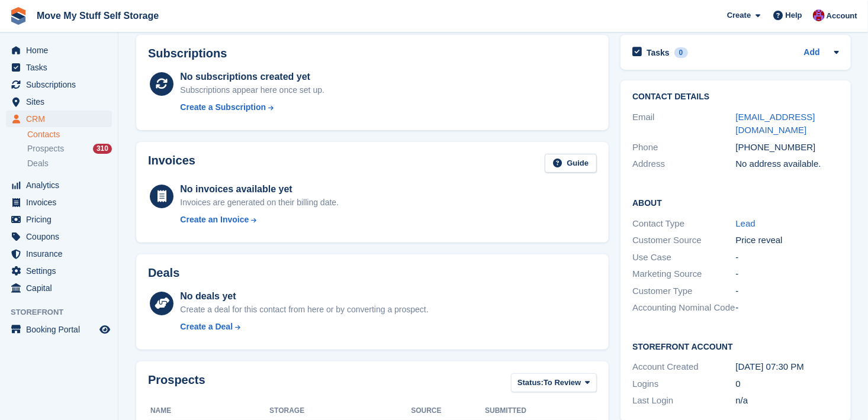 Image resolution: width=868 pixels, height=420 pixels. I want to click on a: Create an Invoice, so click(259, 220).